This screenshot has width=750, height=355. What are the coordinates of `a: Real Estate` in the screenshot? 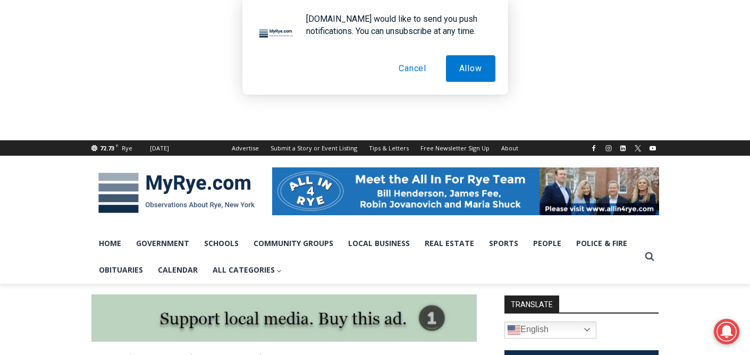 It's located at (449, 243).